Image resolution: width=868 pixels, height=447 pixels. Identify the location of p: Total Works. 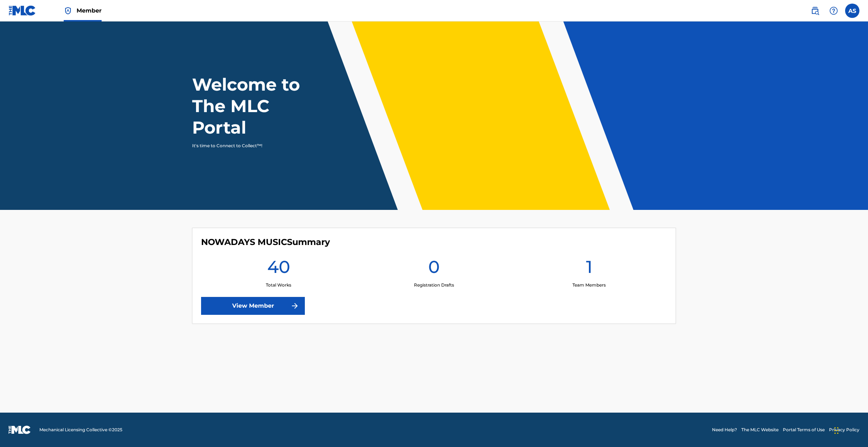
(278, 285).